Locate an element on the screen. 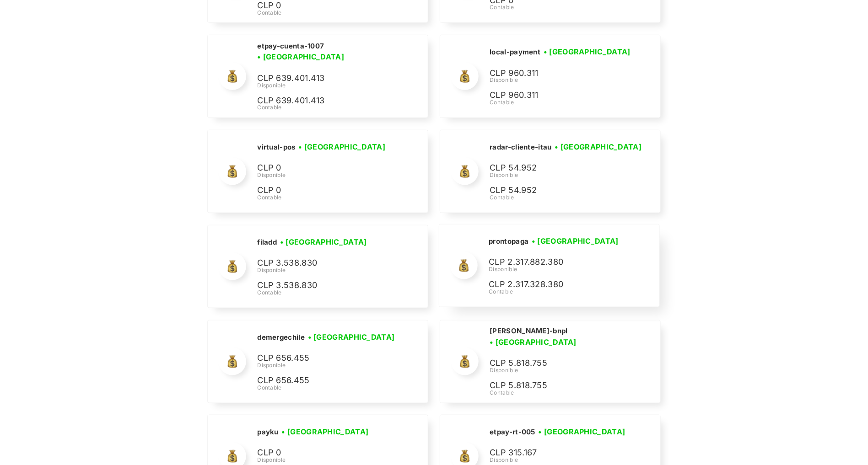 The image size is (868, 465). p: CLP 315.167 is located at coordinates (559, 453).